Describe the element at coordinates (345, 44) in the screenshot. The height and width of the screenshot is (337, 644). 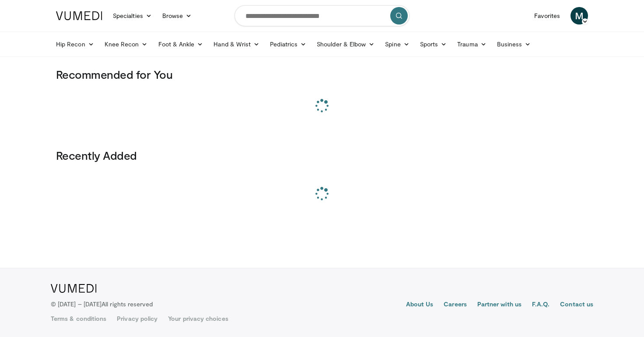
I see `a: Shoulder & Elbow` at that location.